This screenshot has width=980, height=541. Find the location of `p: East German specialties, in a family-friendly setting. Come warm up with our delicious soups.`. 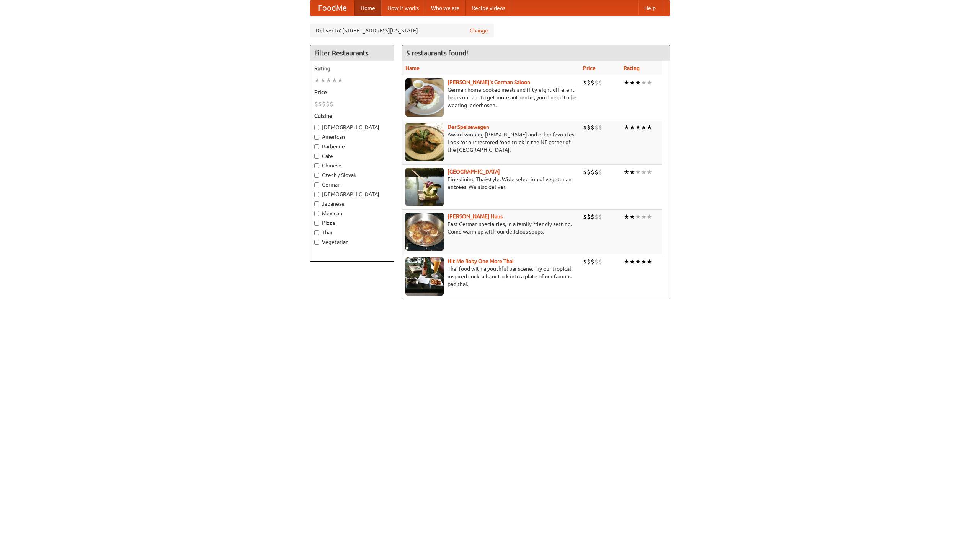

p: East German specialties, in a family-friendly setting. Come warm up with our delicious soups. is located at coordinates (491, 228).